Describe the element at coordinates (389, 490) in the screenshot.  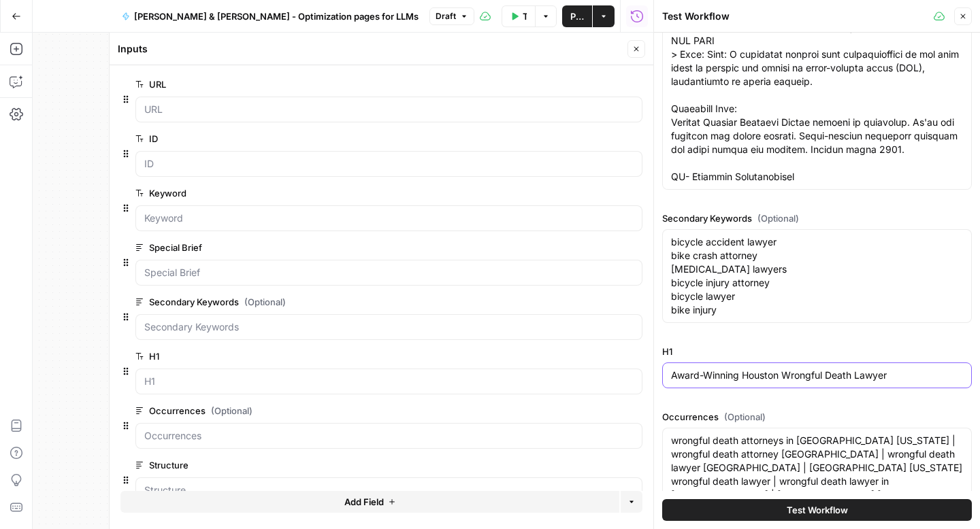
I see `input: Structure` at that location.